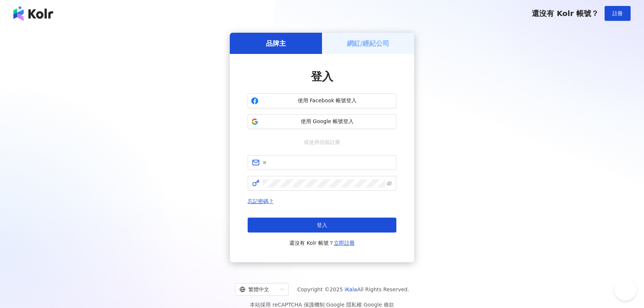 The width and height of the screenshot is (644, 308). Describe the element at coordinates (379, 305) in the screenshot. I see `a: Google 條款` at that location.